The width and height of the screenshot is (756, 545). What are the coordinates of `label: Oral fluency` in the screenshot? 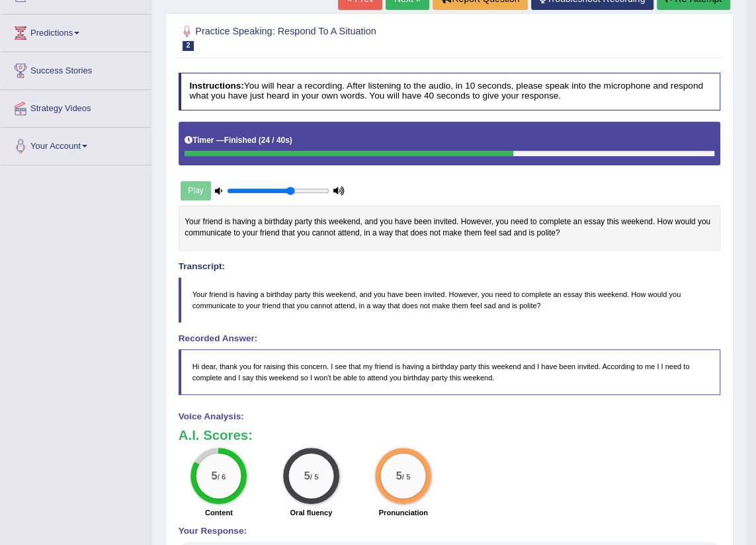 It's located at (311, 513).